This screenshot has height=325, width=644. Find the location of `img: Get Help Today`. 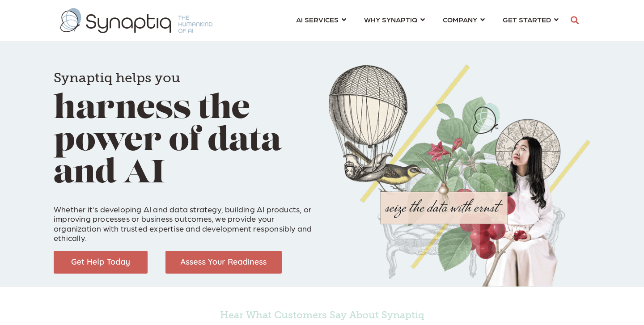

img: Get Help Today is located at coordinates (100, 262).